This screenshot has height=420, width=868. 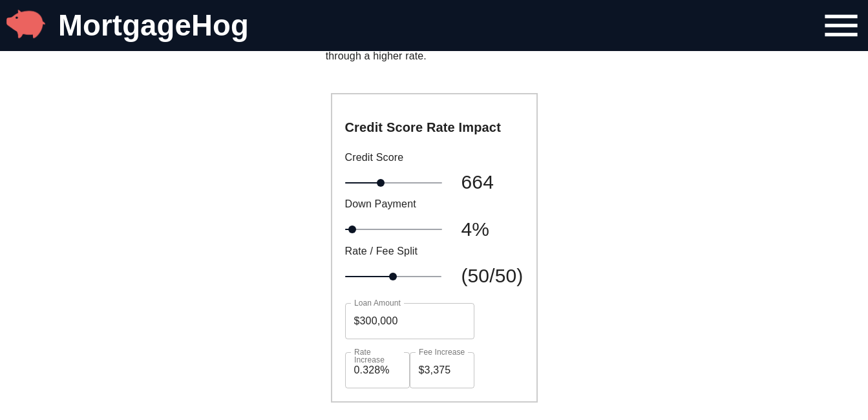 What do you see at coordinates (492, 276) in the screenshot?
I see `span: (50/50)` at bounding box center [492, 276].